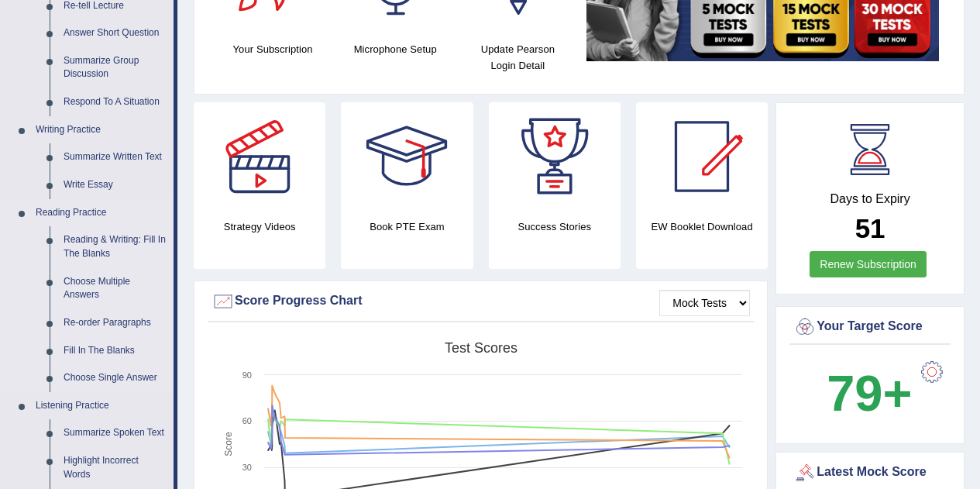  I want to click on a: Write Essay, so click(115, 185).